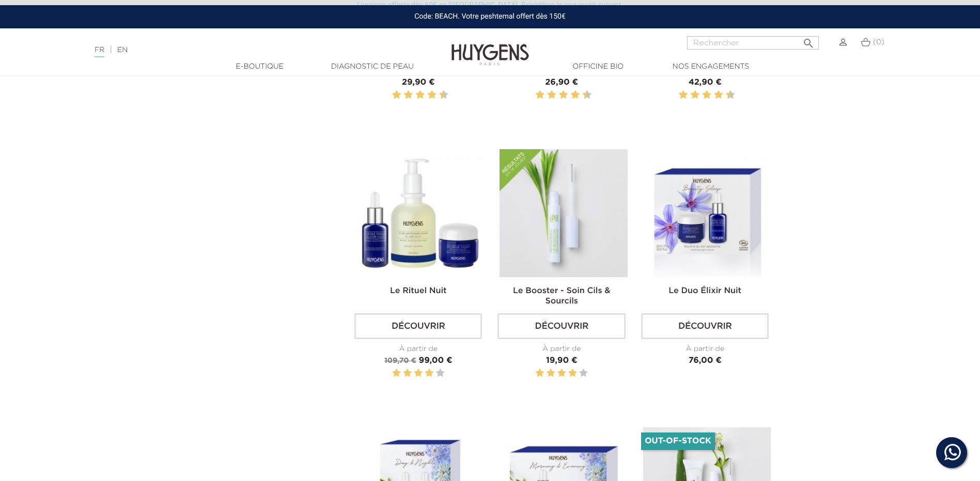 This screenshot has width=980, height=481. Describe the element at coordinates (562, 361) in the screenshot. I see `span: 19,90 €` at that location.